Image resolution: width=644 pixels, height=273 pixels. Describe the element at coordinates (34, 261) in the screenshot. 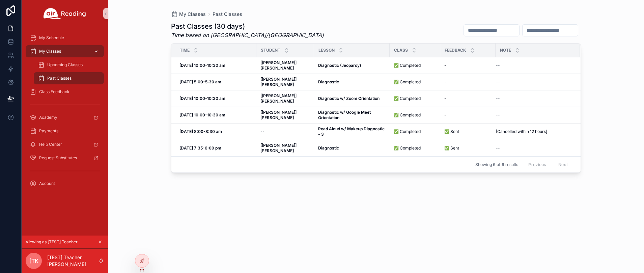

I see `span: [TK` at that location.